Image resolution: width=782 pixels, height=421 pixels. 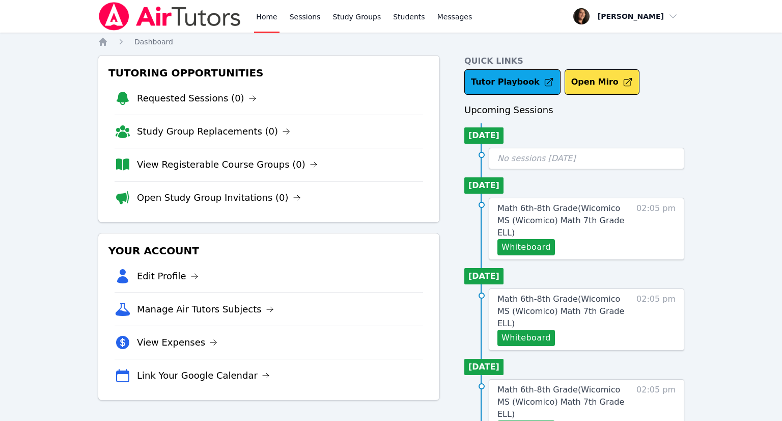 I want to click on h3: Upcoming Sessions, so click(x=575, y=110).